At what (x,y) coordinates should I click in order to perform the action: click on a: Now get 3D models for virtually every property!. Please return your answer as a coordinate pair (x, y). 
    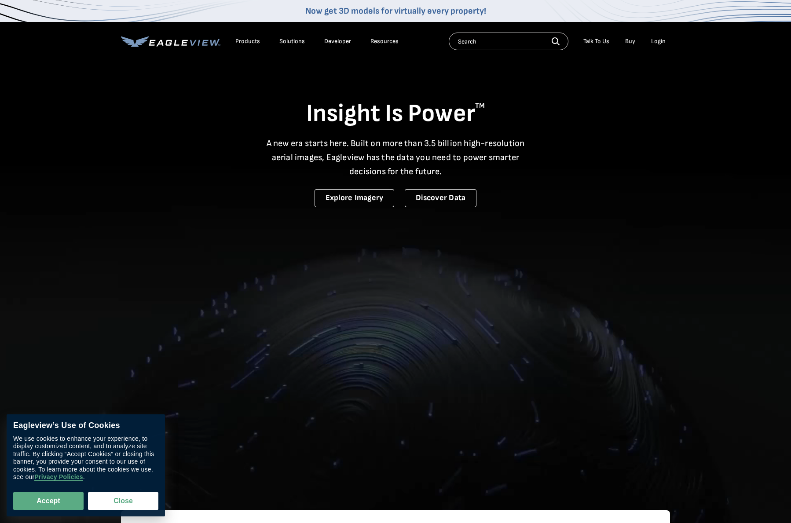
    Looking at the image, I should click on (396, 11).